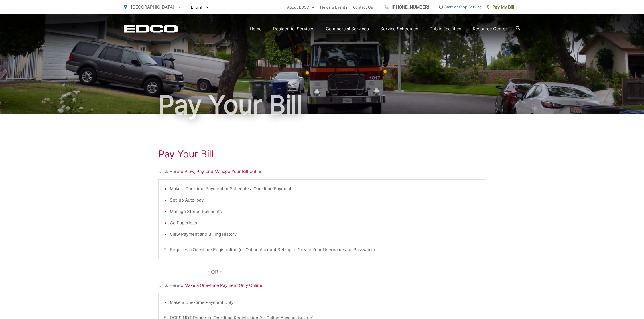 This screenshot has width=644, height=319. Describe the element at coordinates (293, 29) in the screenshot. I see `a: Residential Services` at that location.